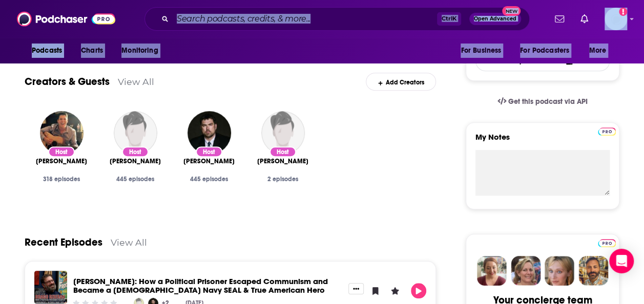  What do you see at coordinates (283, 179) in the screenshot?
I see `div: 2 episodes` at bounding box center [283, 179].